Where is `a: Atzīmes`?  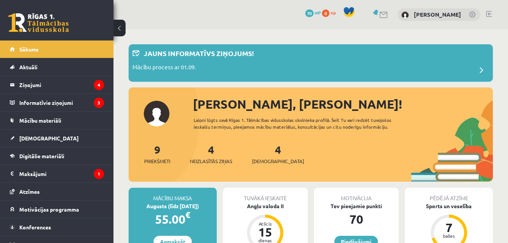 a: Atzīmes is located at coordinates (57, 191).